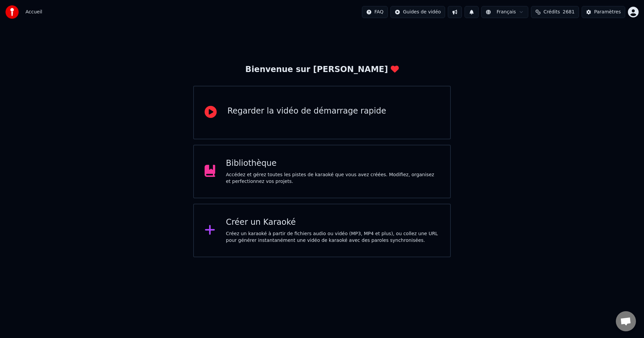 The image size is (644, 338). I want to click on button: Crédits2681, so click(555, 12).